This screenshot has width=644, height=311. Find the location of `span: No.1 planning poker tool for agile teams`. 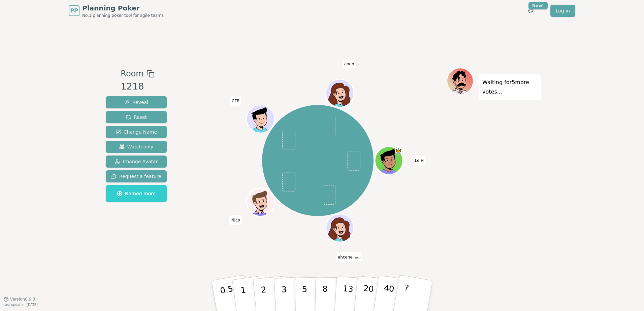

span: No.1 planning poker tool for agile teams is located at coordinates (123, 15).